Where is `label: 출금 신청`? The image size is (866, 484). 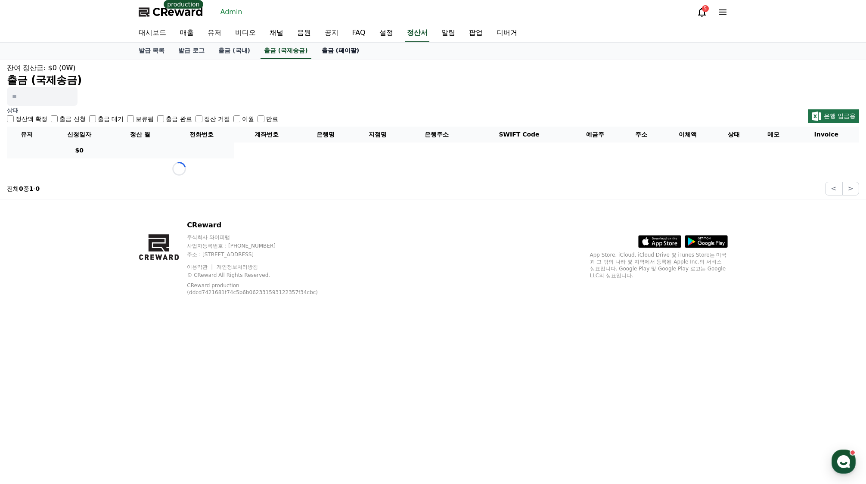 label: 출금 신청 is located at coordinates (72, 119).